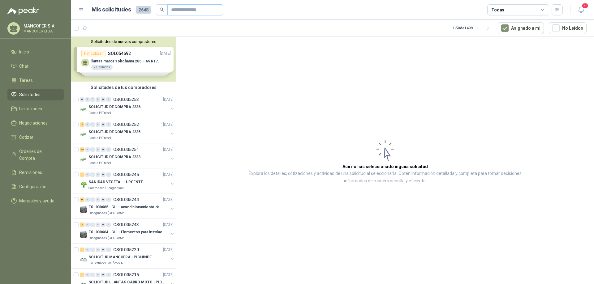 The height and width of the screenshot is (284, 594). Describe the element at coordinates (127, 232) in the screenshot. I see `p: EX -000664 - CLI - Elementos para instalacion de c` at that location.